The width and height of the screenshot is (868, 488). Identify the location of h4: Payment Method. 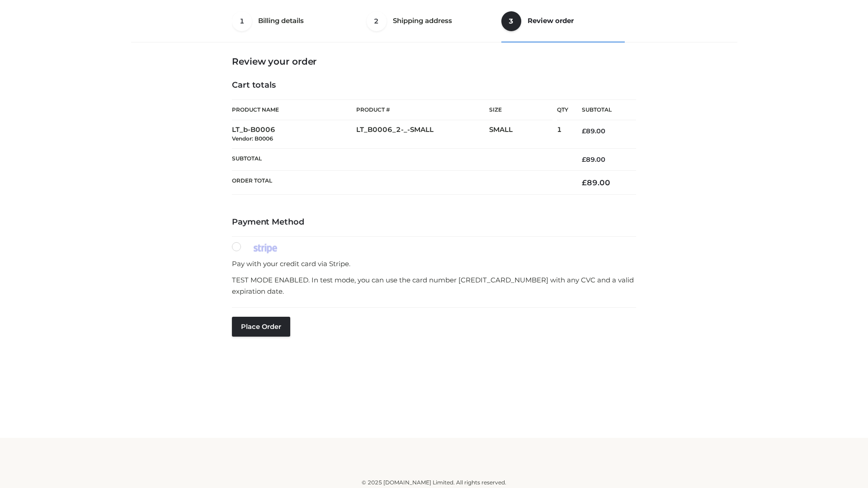
(434, 223).